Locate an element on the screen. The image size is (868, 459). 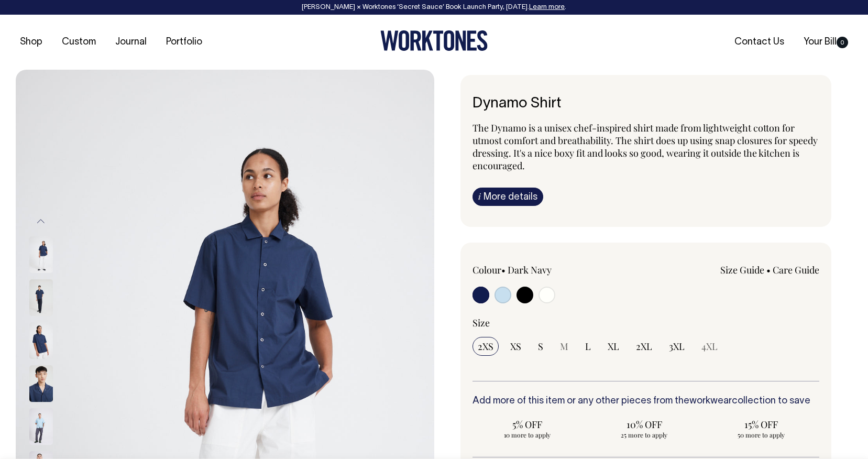
img: true-blue is located at coordinates (41, 427).